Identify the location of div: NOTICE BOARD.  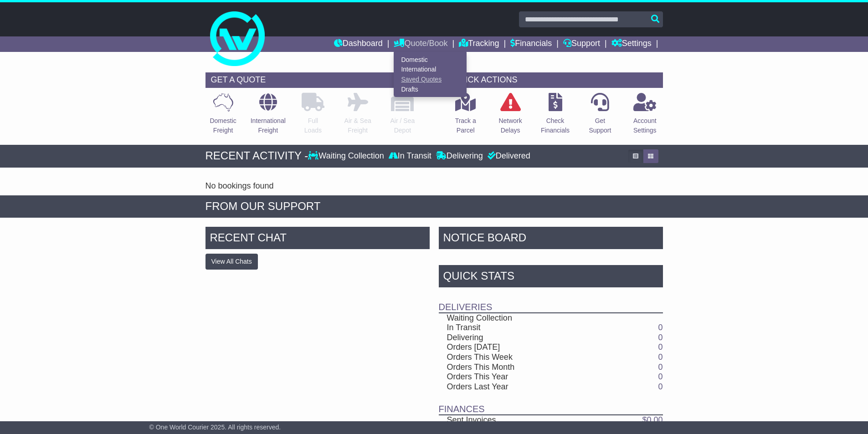
(551, 239).